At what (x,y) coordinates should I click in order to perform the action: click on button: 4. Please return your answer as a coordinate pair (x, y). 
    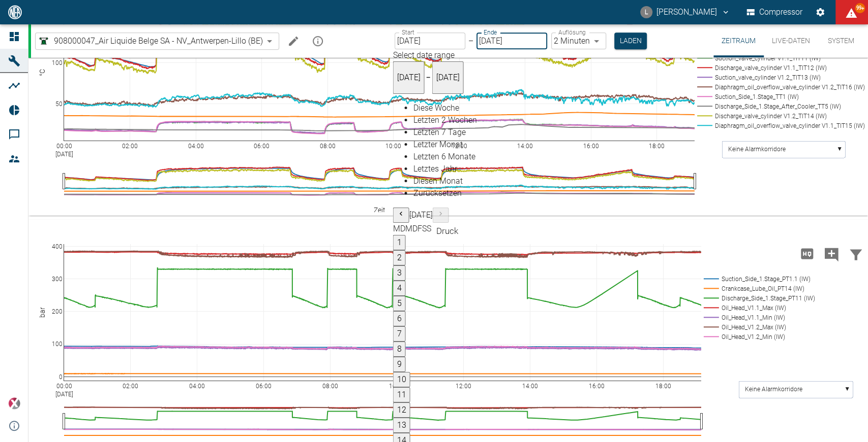
    Looking at the image, I should click on (398, 288).